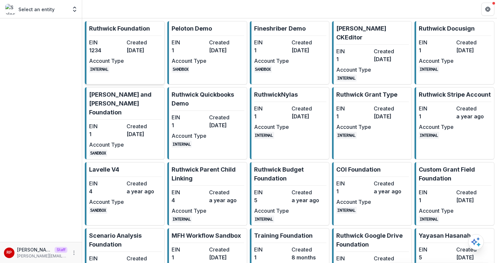 The image size is (497, 263). What do you see at coordinates (208, 174) in the screenshot?
I see `p: Ruthwick Parent Child Linking` at bounding box center [208, 174].